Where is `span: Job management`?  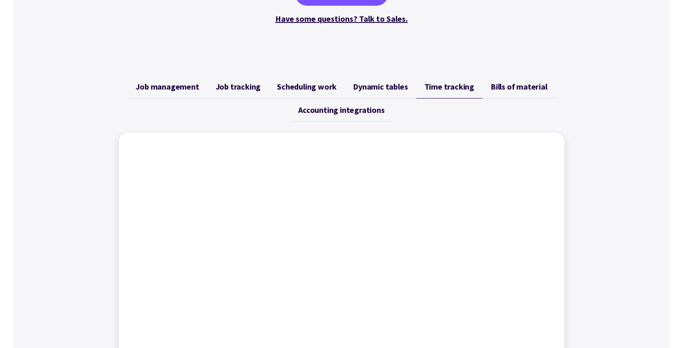
span: Job management is located at coordinates (167, 87).